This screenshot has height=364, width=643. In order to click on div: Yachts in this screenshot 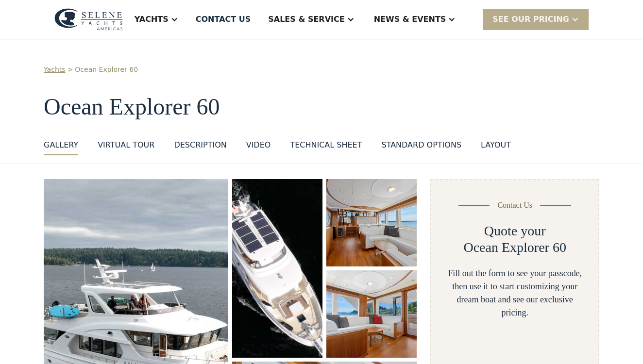, I will do `click(151, 20)`.